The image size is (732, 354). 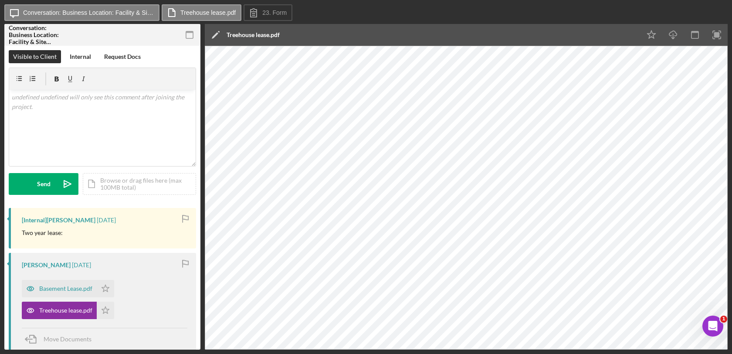 I want to click on div: Send, so click(x=44, y=184).